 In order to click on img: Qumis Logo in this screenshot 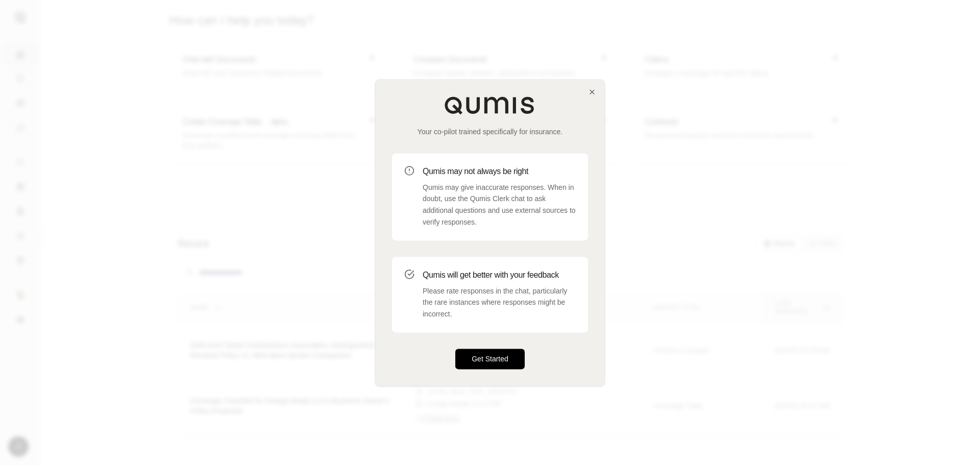, I will do `click(490, 105)`.